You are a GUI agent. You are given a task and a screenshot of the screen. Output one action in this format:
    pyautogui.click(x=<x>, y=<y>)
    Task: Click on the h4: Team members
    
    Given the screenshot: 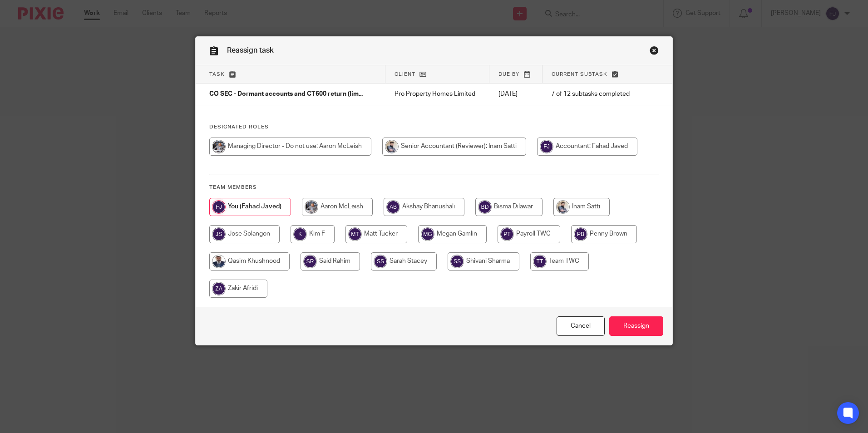 What is the action you would take?
    pyautogui.click(x=434, y=188)
    